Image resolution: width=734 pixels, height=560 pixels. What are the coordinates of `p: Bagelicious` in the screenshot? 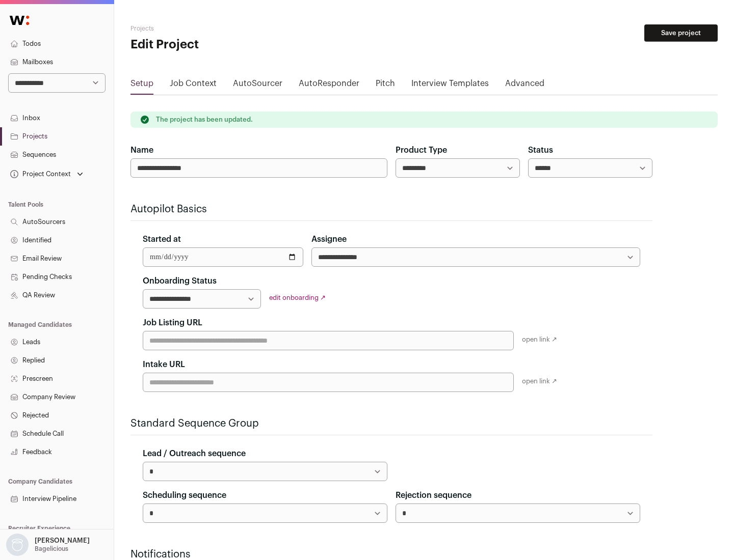 It's located at (52, 549).